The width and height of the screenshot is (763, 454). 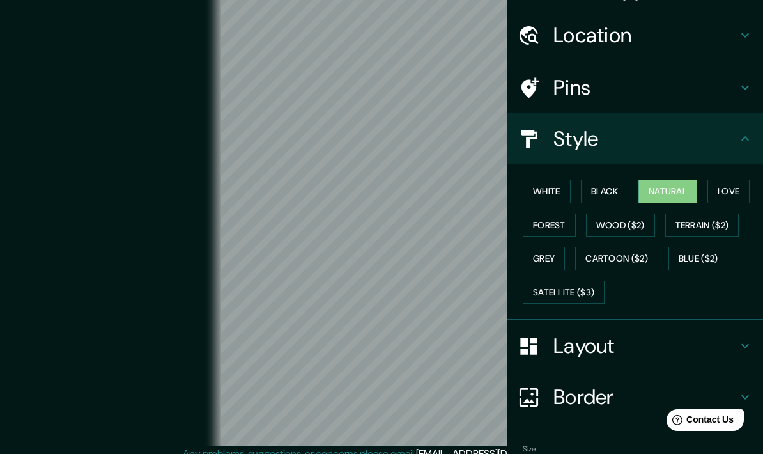 I want to click on button: Cartoon ($2), so click(x=617, y=258).